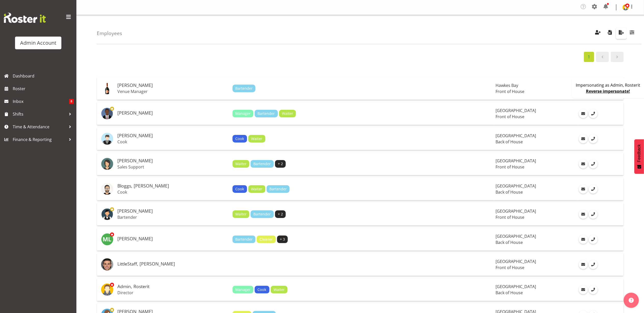 This screenshot has height=313, width=644. What do you see at coordinates (609, 33) in the screenshot?
I see `button: Import Employees` at bounding box center [609, 33].